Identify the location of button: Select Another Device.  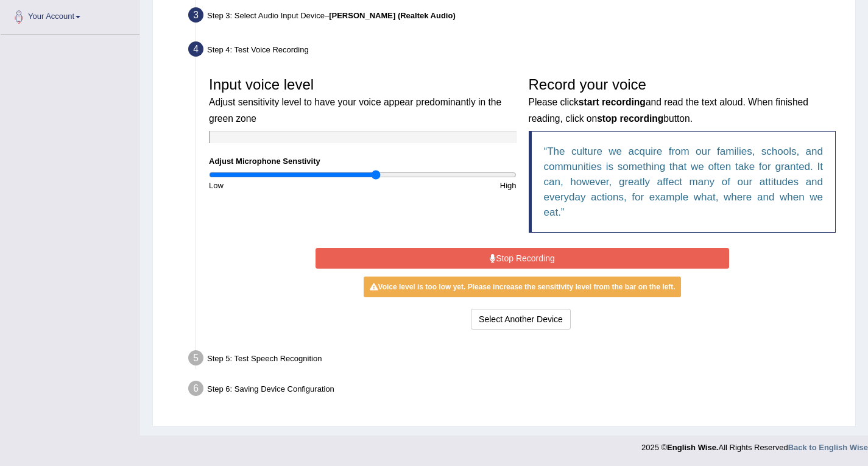
(520, 319).